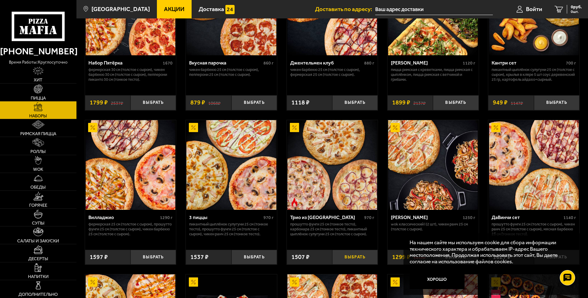 This screenshot has width=588, height=298. What do you see at coordinates (269, 63) in the screenshot?
I see `span: 860 г` at bounding box center [269, 63].